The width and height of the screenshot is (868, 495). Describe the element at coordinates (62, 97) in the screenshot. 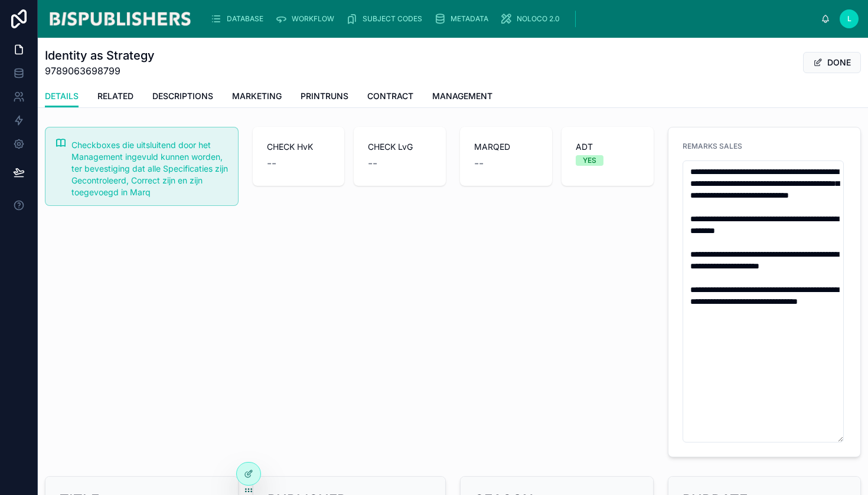

I see `span: DETAILS` at that location.